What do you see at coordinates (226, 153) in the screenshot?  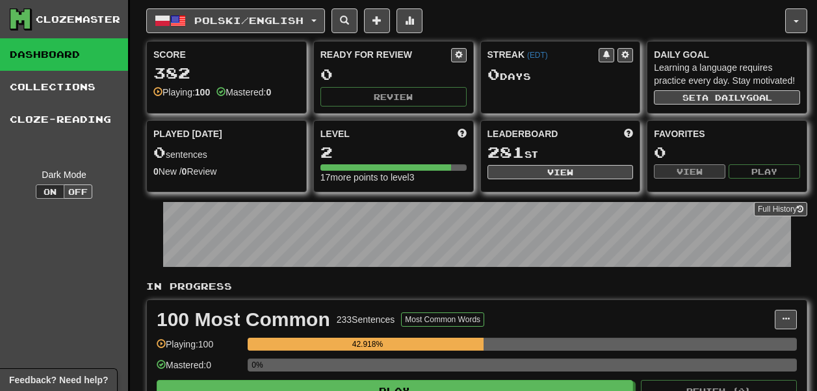 I see `div: sentences` at bounding box center [226, 153].